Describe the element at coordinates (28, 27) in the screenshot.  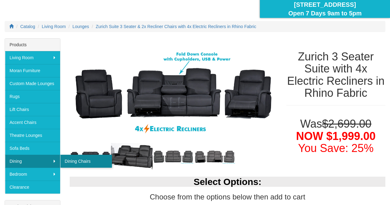
I see `a: Catalog` at that location.